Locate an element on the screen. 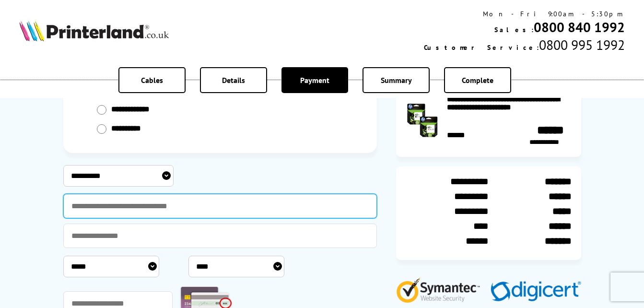 Image resolution: width=644 pixels, height=308 pixels. span: Sales: is located at coordinates (514, 30).